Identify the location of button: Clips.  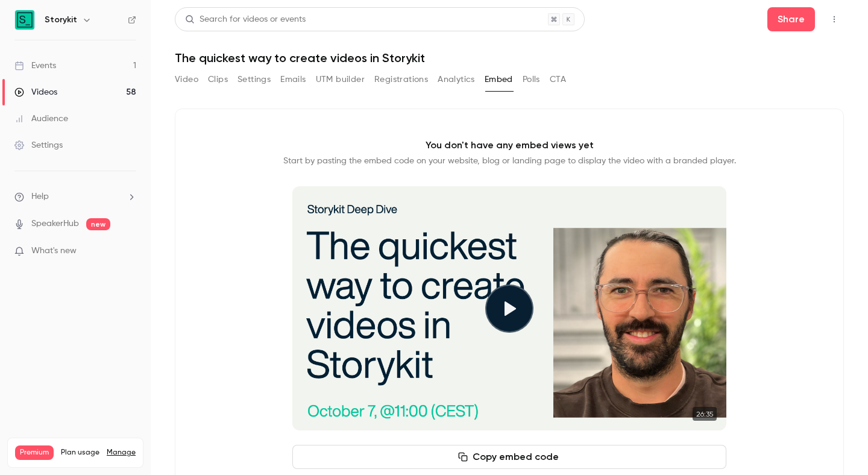
(217, 79).